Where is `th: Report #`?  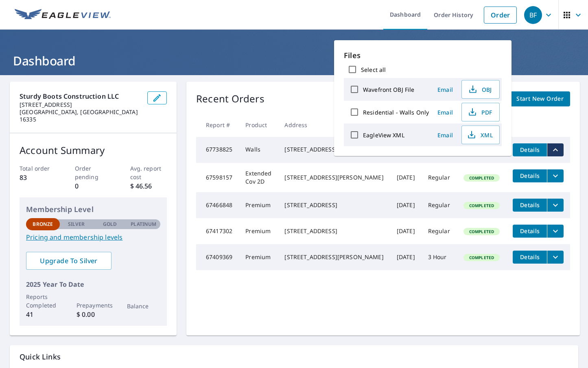 th: Report # is located at coordinates (218, 125).